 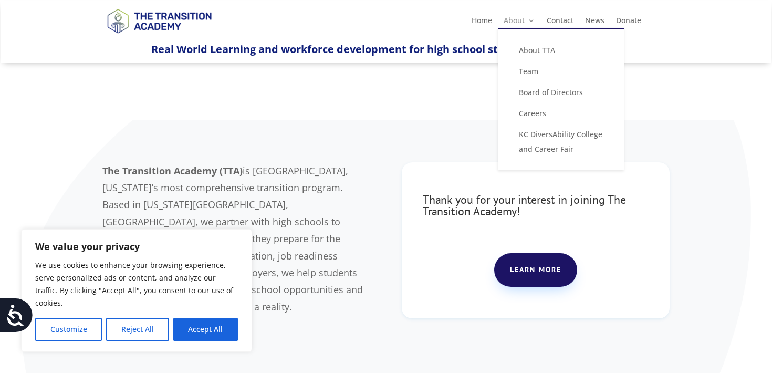 I want to click on button: Accept All, so click(x=205, y=329).